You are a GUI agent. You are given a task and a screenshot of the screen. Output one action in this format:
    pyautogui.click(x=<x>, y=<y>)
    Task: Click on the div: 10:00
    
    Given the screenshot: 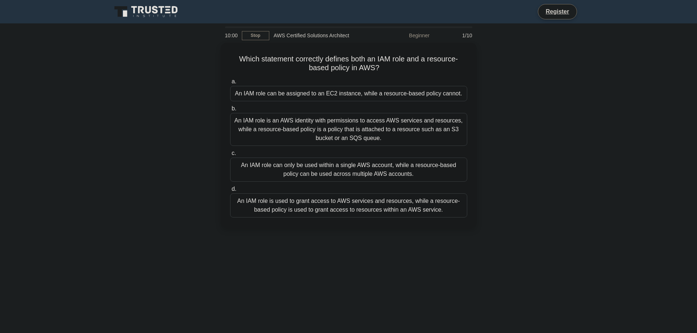 What is the action you would take?
    pyautogui.click(x=231, y=35)
    